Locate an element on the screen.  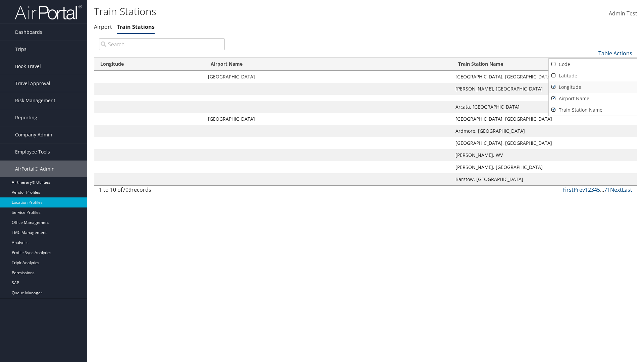
span: Travel Approval is located at coordinates (33, 83).